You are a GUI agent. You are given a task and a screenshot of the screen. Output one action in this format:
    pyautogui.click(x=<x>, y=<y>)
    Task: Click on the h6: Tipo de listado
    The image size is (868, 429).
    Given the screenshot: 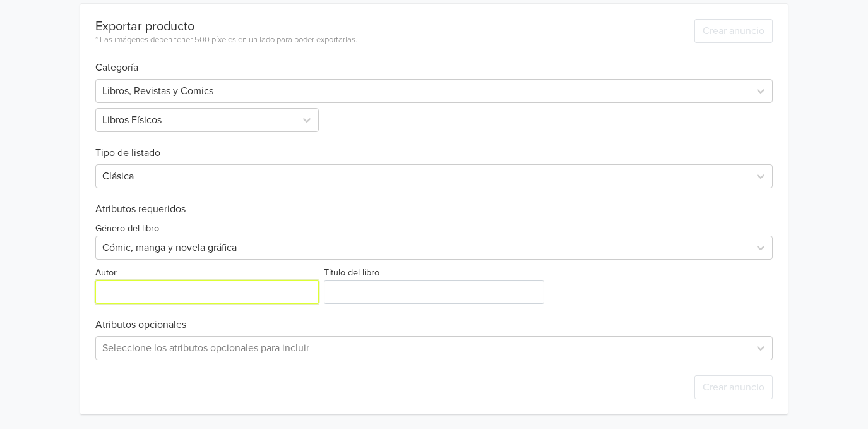 What is the action you would take?
    pyautogui.click(x=434, y=145)
    